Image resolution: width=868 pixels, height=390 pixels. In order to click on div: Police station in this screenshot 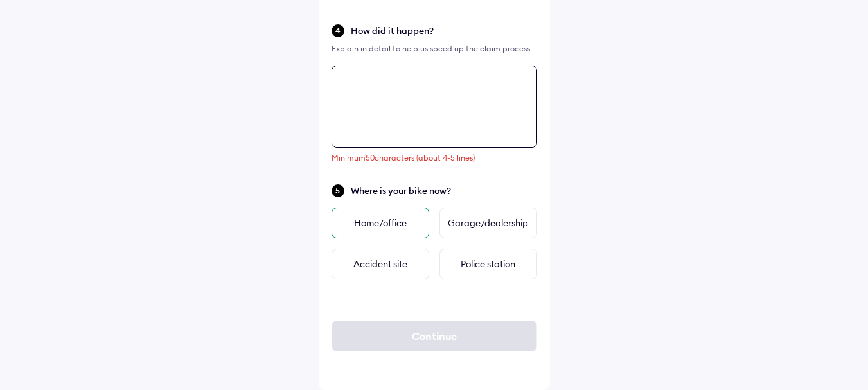, I will do `click(488, 264)`.